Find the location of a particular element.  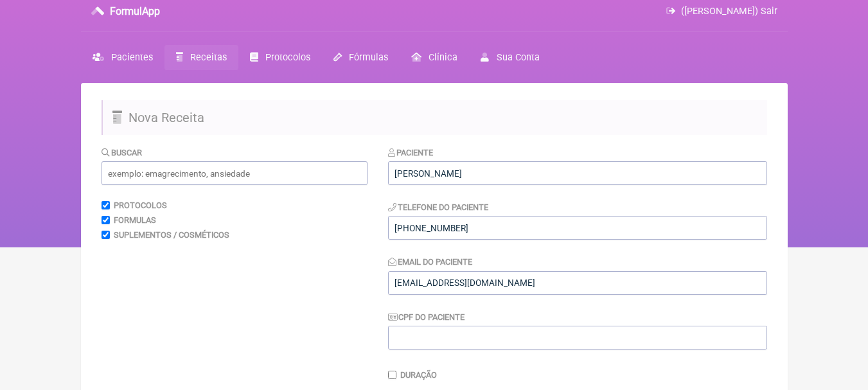

label: Protocolos is located at coordinates (140, 205).